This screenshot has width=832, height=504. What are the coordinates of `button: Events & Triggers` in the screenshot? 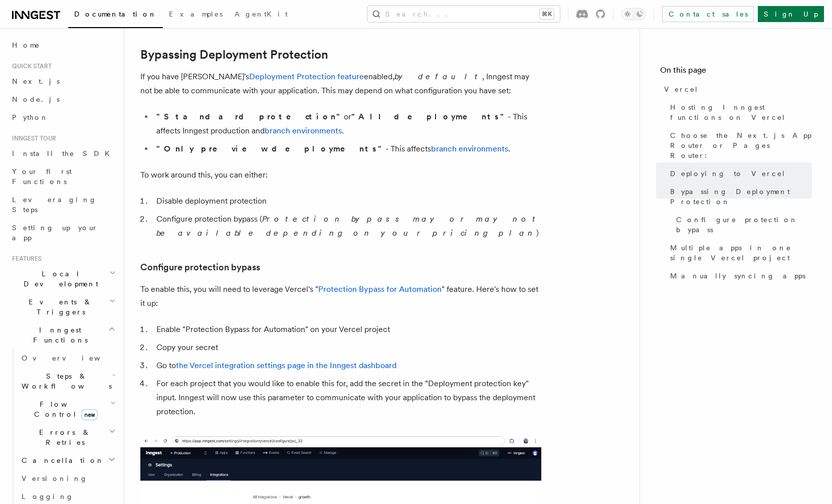 It's located at (62, 307).